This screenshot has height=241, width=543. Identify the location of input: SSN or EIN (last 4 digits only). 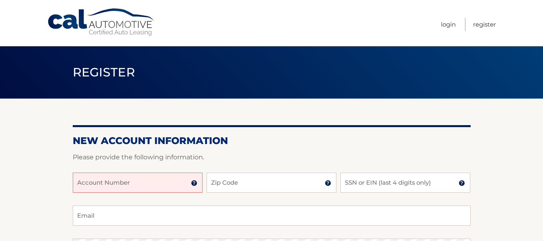
(405, 182).